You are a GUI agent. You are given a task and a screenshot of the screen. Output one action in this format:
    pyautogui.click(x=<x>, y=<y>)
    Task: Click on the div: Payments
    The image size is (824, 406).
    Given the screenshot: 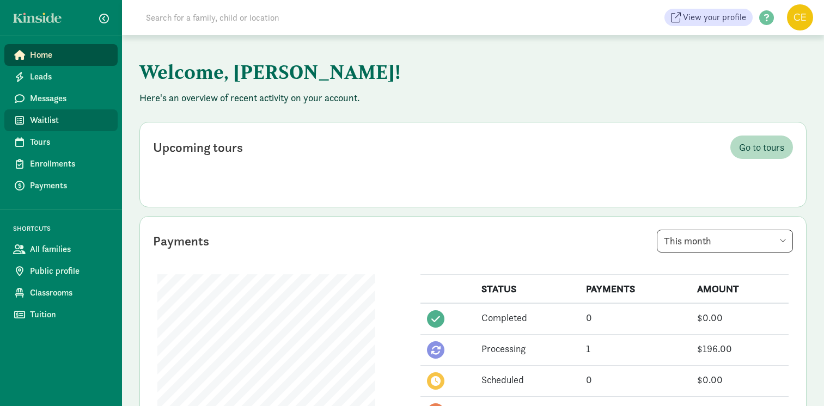 What is the action you would take?
    pyautogui.click(x=181, y=241)
    